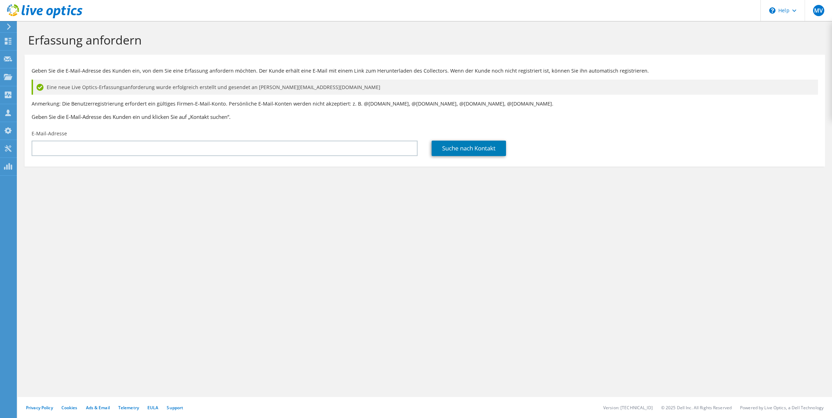  Describe the element at coordinates (696, 408) in the screenshot. I see `li: © 2025 Dell Inc. All Rights Reserved` at that location.